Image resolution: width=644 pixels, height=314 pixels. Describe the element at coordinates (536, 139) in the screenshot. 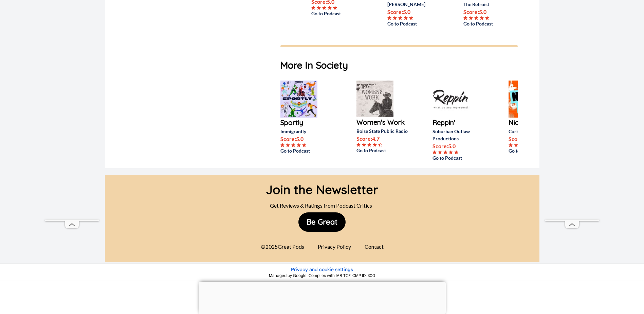

I see `p: Score: 4.9` at that location.